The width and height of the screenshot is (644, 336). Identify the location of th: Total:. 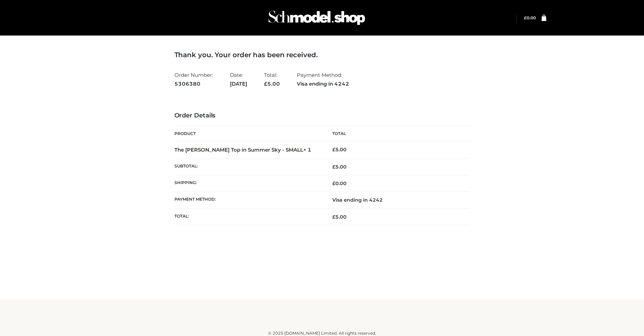
(248, 216).